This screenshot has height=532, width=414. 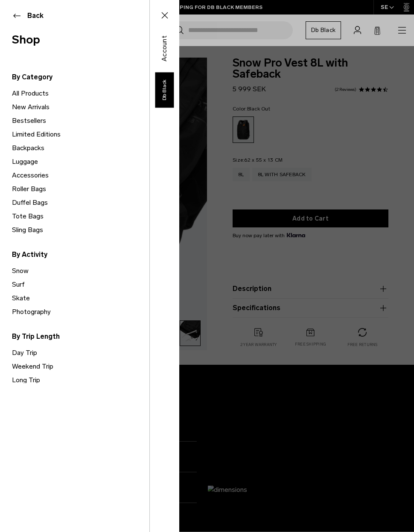 What do you see at coordinates (165, 48) in the screenshot?
I see `a: Account` at bounding box center [165, 48].